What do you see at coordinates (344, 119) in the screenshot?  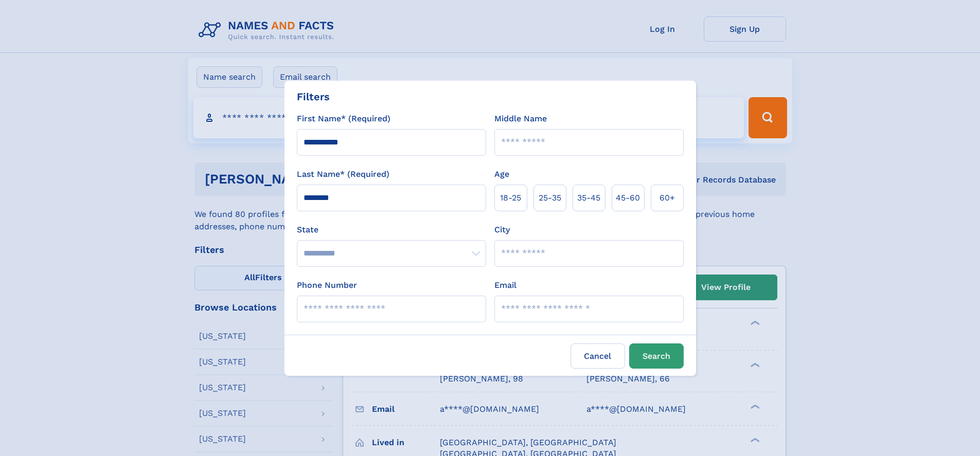 I see `label: First Name* (Required)` at bounding box center [344, 119].